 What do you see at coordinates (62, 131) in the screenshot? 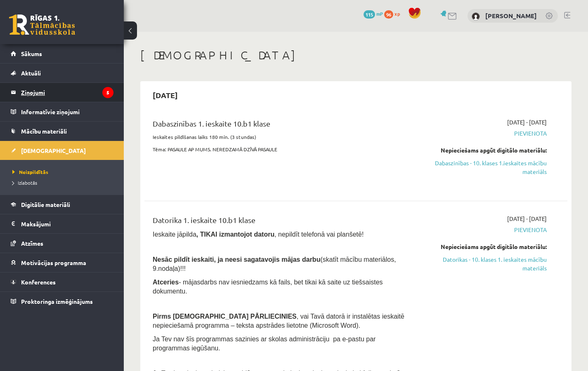
I see `a: Mācību materiāli` at bounding box center [62, 131].